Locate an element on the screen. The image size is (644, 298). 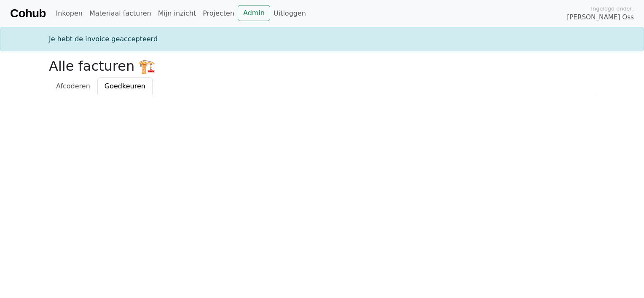
span: Goedkeuren is located at coordinates (125, 86).